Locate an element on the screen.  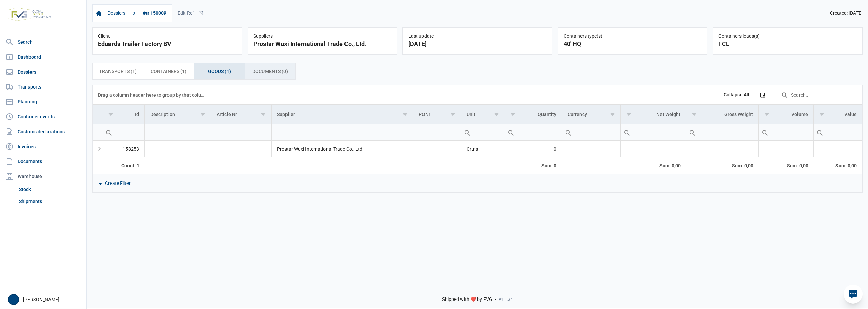
td: Column Net Weight is located at coordinates (653, 114).